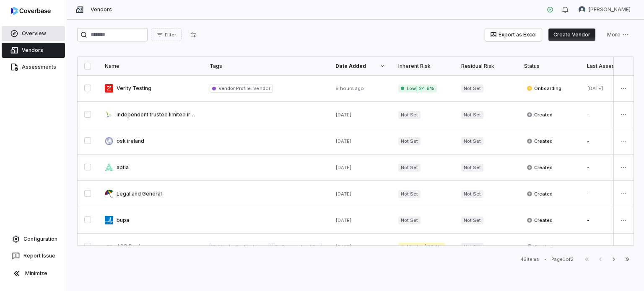 Image resolution: width=644 pixels, height=291 pixels. Describe the element at coordinates (266, 66) in the screenshot. I see `div: Tags` at that location.